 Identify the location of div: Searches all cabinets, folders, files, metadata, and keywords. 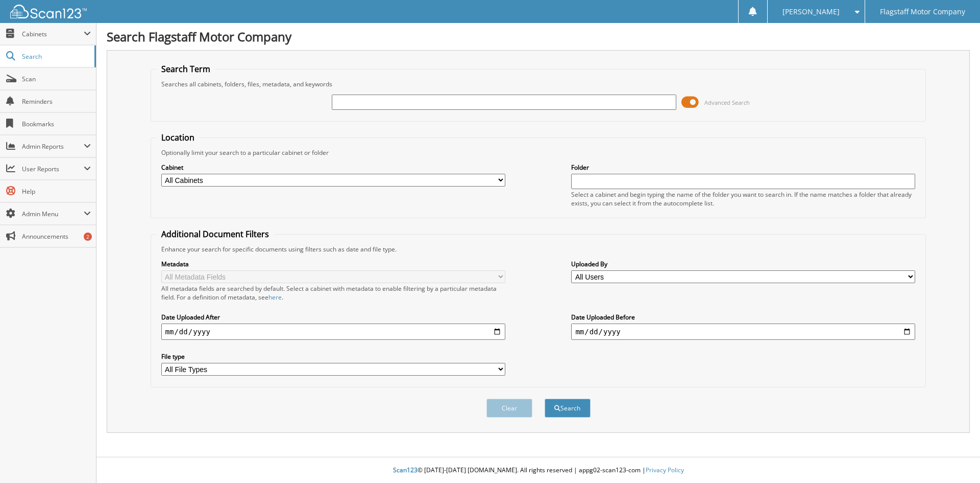
(538, 84).